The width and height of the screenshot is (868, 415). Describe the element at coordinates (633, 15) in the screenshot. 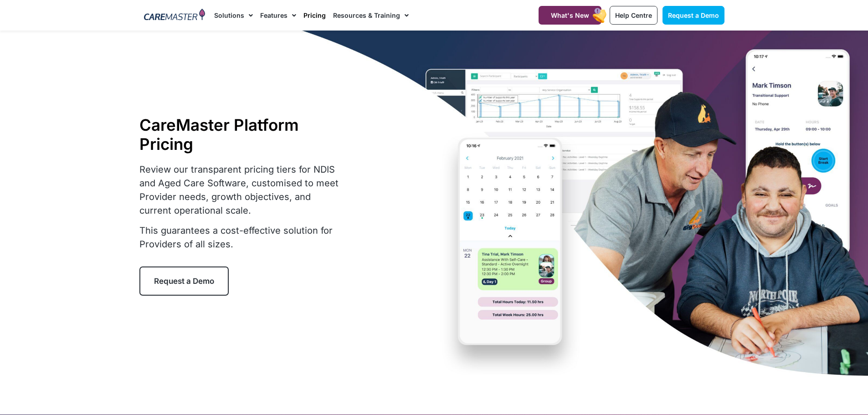

I see `span: Help Centre` at that location.